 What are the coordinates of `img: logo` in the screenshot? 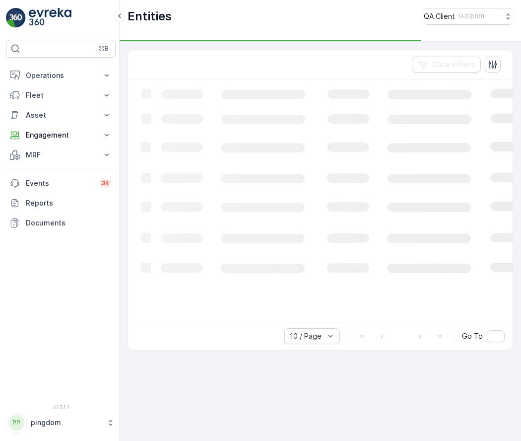 It's located at (16, 18).